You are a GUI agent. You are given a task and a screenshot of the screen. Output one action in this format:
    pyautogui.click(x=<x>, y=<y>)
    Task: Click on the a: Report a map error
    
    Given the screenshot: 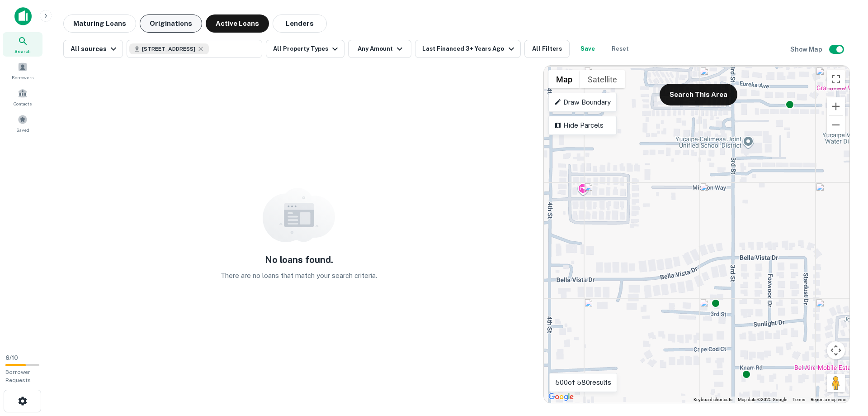 What is the action you would take?
    pyautogui.click(x=829, y=399)
    